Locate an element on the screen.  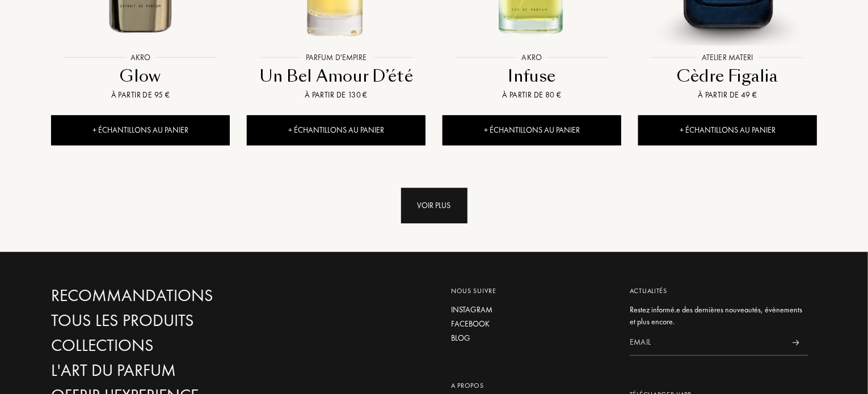
div: Nous suivre is located at coordinates (532, 290).